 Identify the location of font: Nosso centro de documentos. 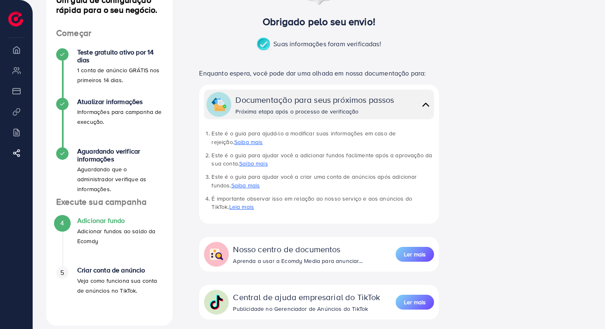
(287, 249).